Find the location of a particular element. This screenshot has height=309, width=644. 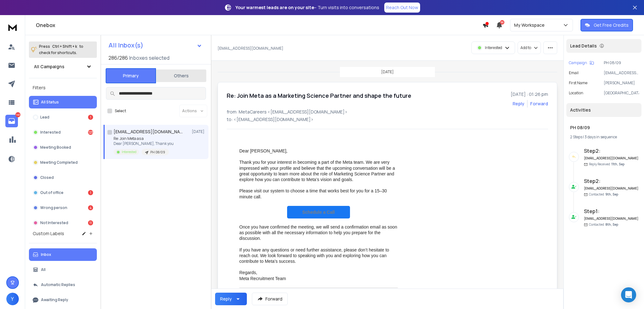

h6: Step 1 : is located at coordinates (612, 211).